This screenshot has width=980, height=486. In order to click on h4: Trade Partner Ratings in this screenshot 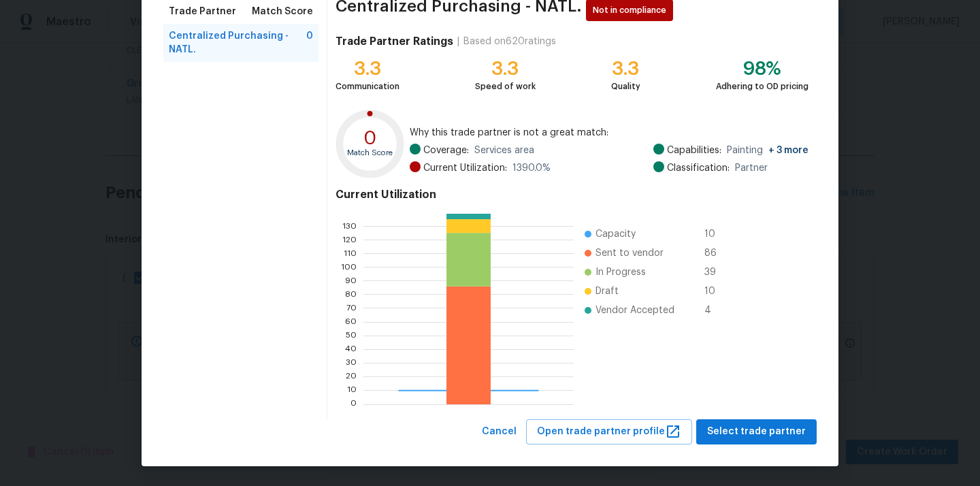, I will do `click(394, 42)`.